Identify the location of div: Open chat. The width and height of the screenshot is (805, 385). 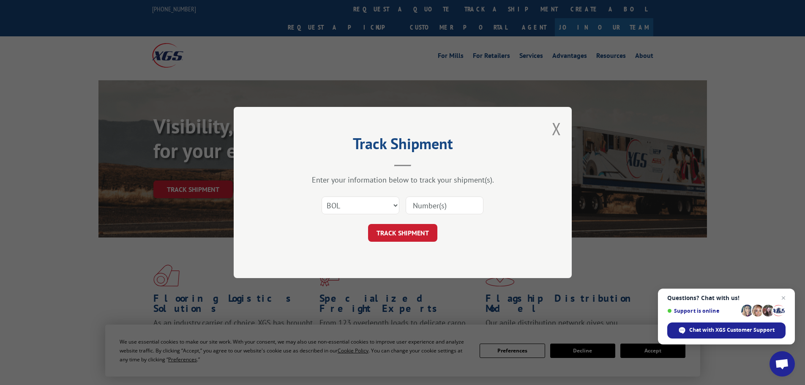
(782, 364).